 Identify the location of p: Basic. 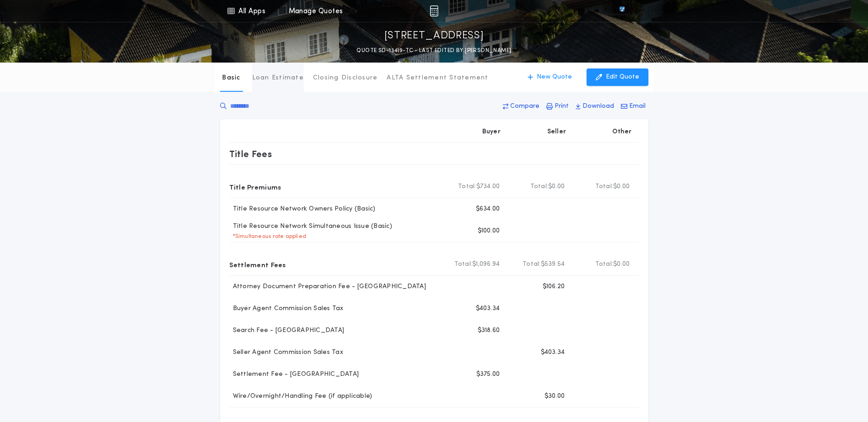
(231, 78).